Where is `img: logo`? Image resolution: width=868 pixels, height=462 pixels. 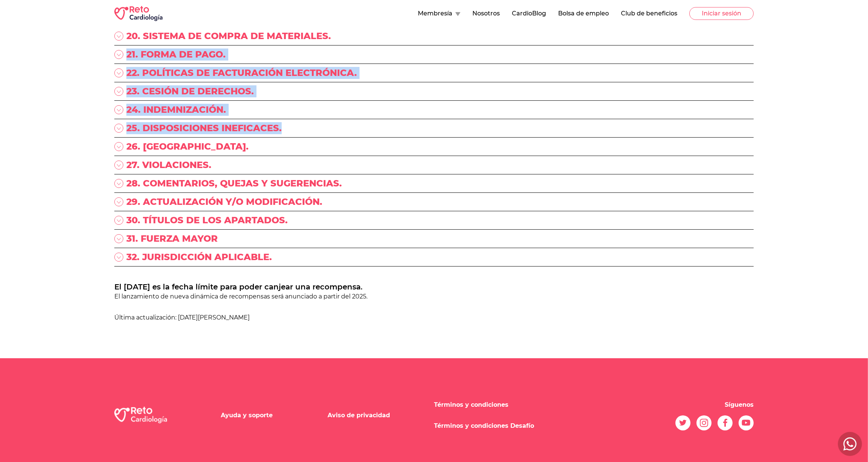 img: logo is located at coordinates (140, 415).